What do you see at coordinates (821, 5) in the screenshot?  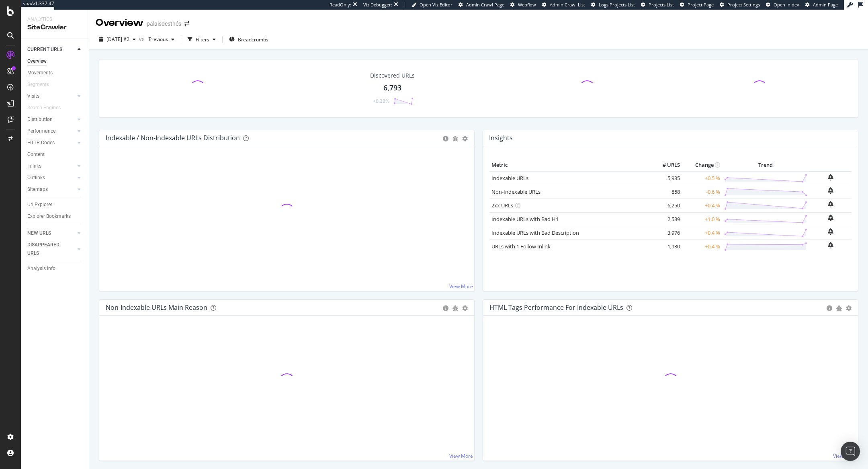 I see `a: Admin Page` at bounding box center [821, 5].